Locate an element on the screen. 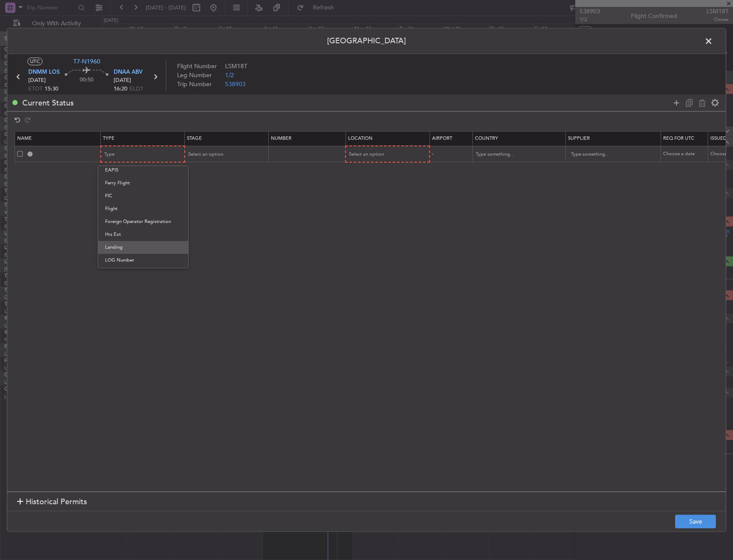 The image size is (733, 560). span: Foreign Operator Registration is located at coordinates (143, 221).